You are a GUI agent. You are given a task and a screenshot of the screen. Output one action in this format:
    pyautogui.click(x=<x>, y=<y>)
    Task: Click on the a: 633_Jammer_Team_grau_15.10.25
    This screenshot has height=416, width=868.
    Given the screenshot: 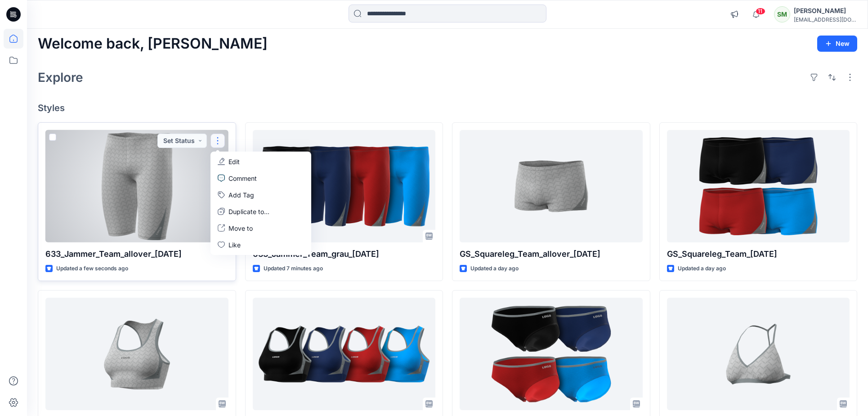 What is the action you would take?
    pyautogui.click(x=344, y=186)
    